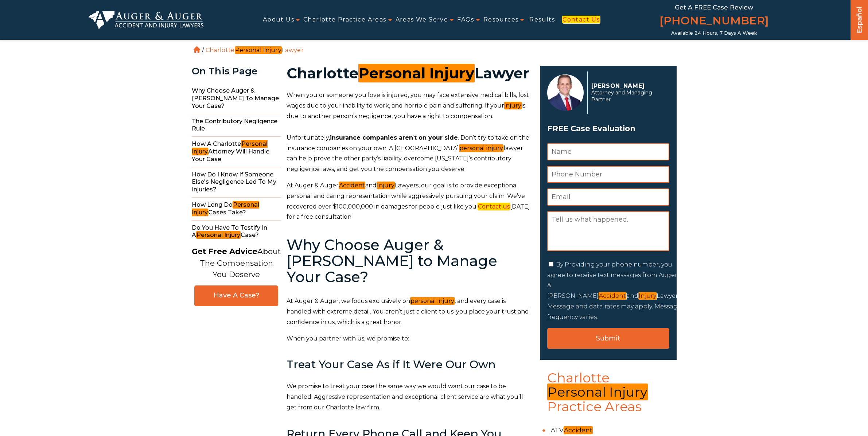 The image size is (868, 436). I want to click on span: How a Charlotte Attorney Will Handle Your Case, so click(237, 152).